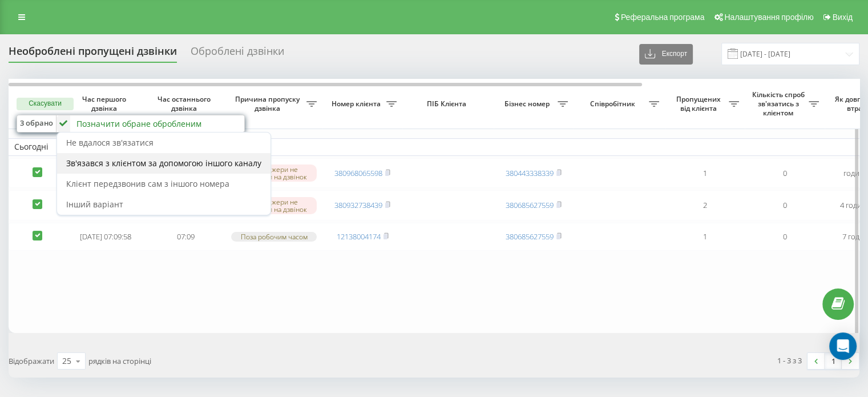 This screenshot has height=397, width=868. What do you see at coordinates (31, 361) in the screenshot?
I see `span: Відображати` at bounding box center [31, 361].